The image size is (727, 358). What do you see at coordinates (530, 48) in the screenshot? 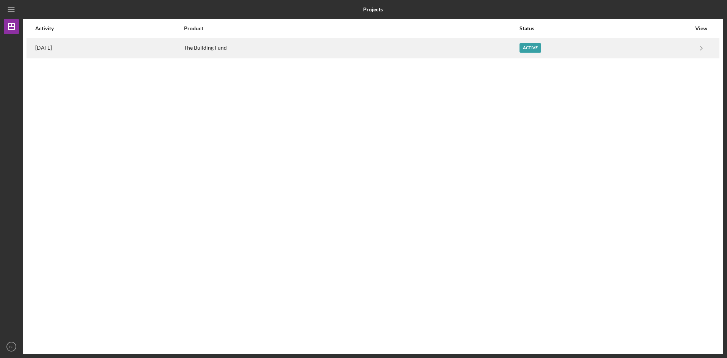
I see `div: Active` at bounding box center [530, 48].